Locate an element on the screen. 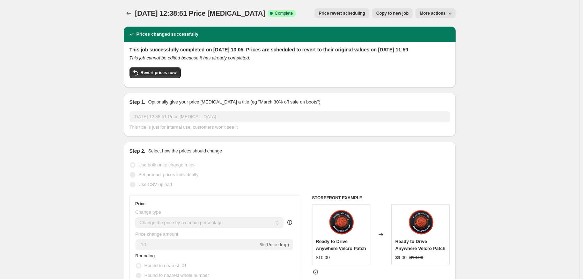  span: More actions is located at coordinates (433, 13).